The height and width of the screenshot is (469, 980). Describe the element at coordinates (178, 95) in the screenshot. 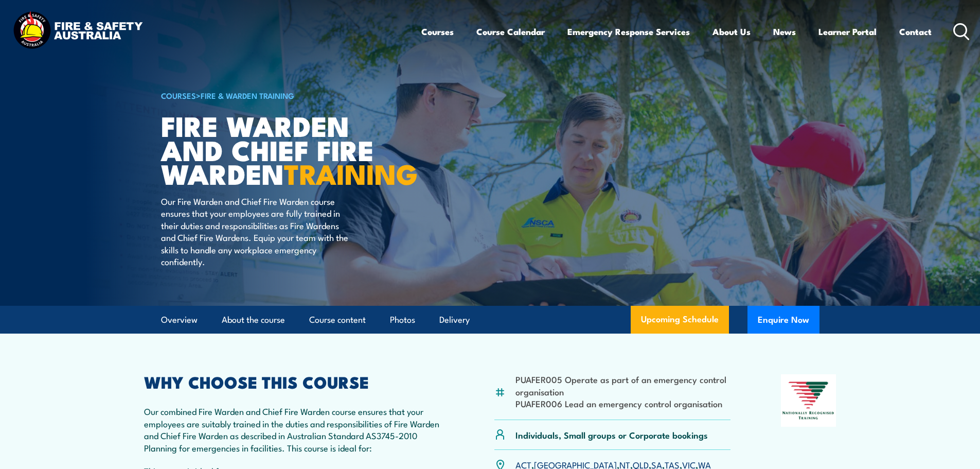

I see `a: COURSES` at that location.